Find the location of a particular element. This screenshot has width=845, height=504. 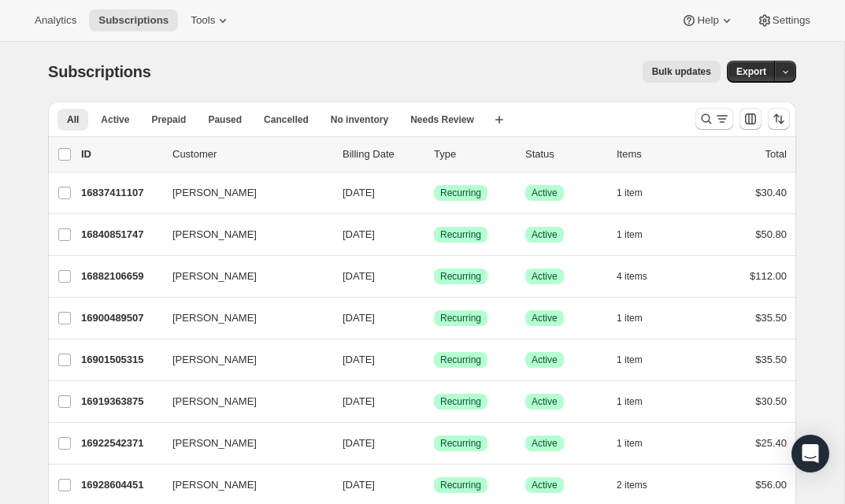

button: Export is located at coordinates (751, 72).